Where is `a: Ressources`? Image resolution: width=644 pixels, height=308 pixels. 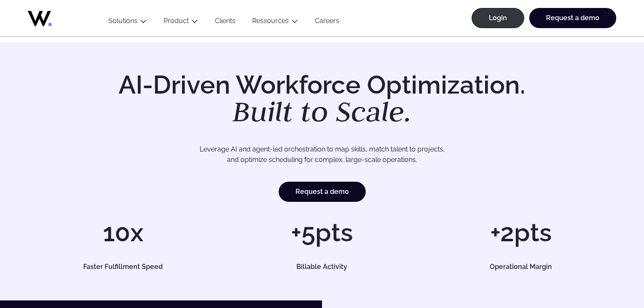 a: Ressources is located at coordinates (270, 21).